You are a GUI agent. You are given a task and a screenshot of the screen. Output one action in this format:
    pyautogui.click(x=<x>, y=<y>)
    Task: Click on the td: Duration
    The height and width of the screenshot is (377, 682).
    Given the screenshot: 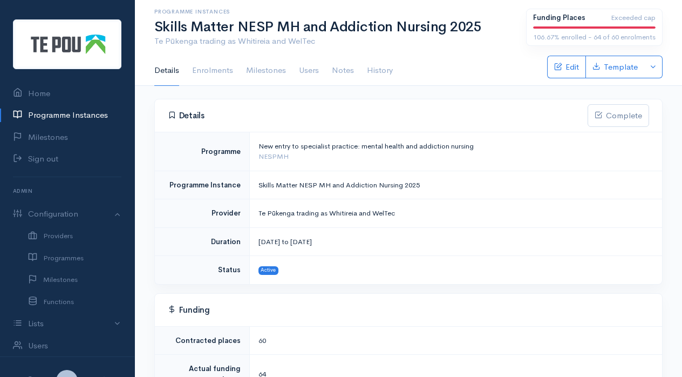 What is the action you would take?
    pyautogui.click(x=202, y=241)
    